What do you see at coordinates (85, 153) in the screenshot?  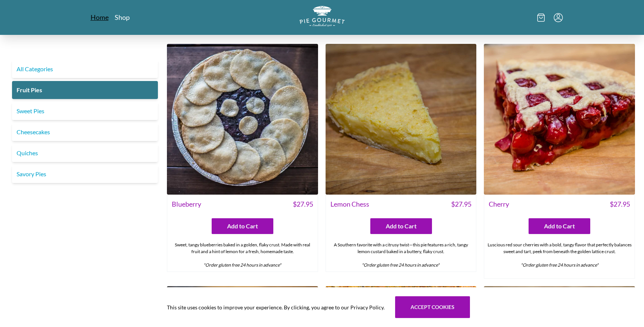 I see `a: Quiches` at bounding box center [85, 153].